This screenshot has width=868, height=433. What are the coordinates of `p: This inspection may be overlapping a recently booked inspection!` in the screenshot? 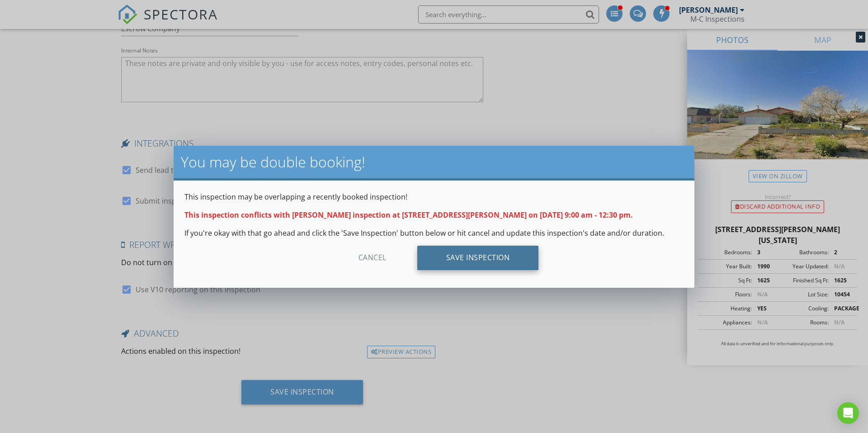 It's located at (434, 197).